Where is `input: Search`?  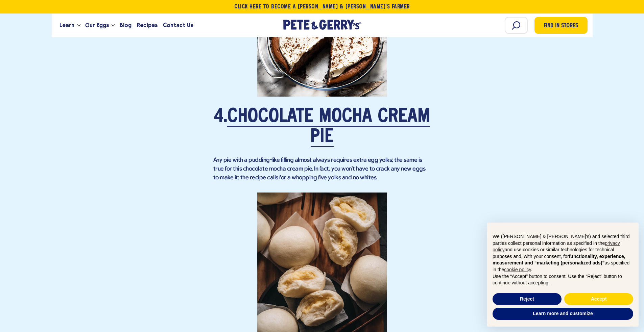 input: Search is located at coordinates (516, 25).